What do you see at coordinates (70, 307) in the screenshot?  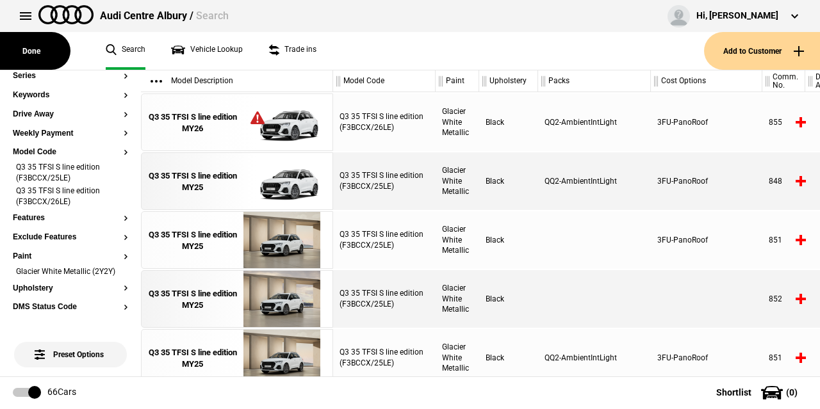 I see `button: DMS Status Code` at bounding box center [70, 307].